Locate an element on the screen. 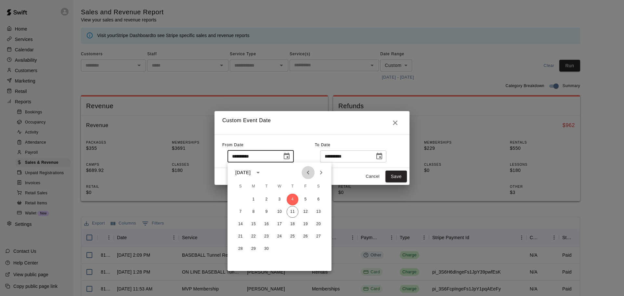 The image size is (624, 296). button: 1 is located at coordinates (254, 200).